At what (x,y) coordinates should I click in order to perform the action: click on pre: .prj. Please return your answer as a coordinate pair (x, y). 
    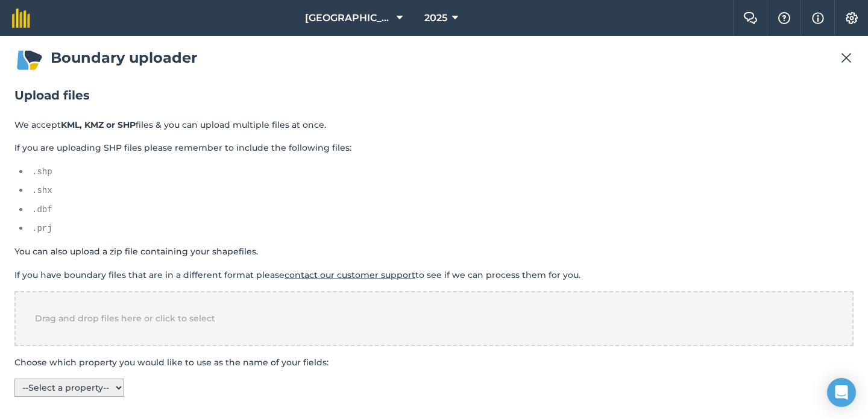
    Looking at the image, I should click on (442, 228).